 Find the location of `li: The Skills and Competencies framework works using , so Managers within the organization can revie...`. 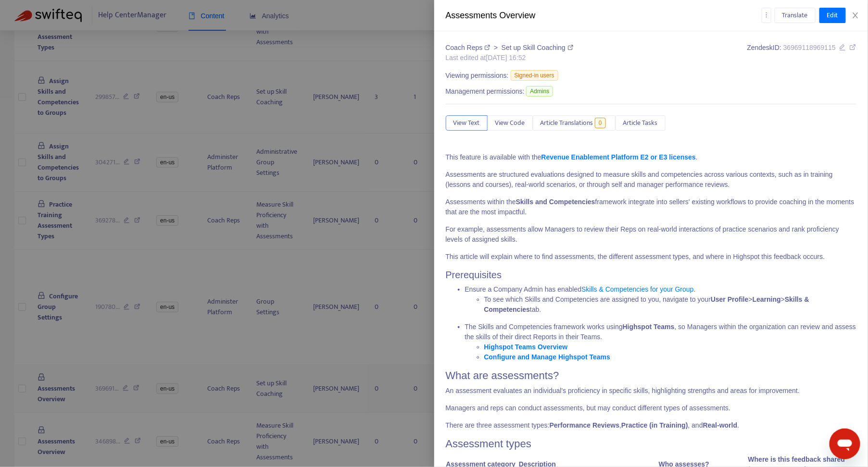

li: The Skills and Competencies framework works using , so Managers within the organization can revie... is located at coordinates (661, 342).